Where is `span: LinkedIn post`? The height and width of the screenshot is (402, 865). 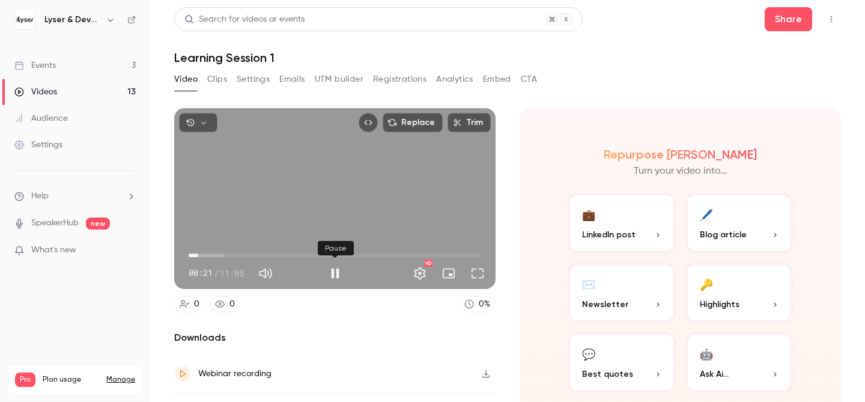
span: LinkedIn post is located at coordinates (609, 234).